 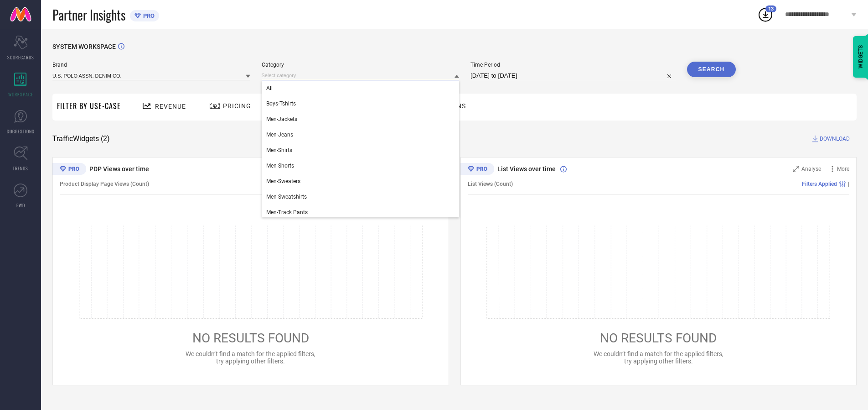 What do you see at coordinates (21, 168) in the screenshot?
I see `span: TRENDS` at bounding box center [21, 168].